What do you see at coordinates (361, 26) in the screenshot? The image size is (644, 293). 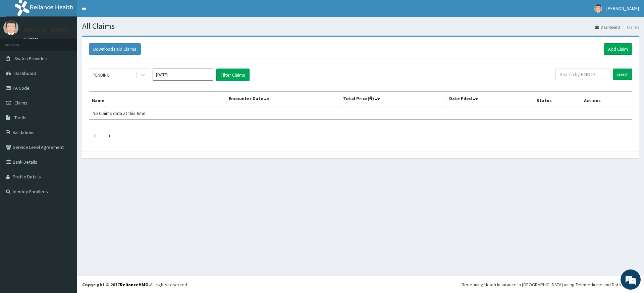 I see `h1: All Claims` at bounding box center [361, 26].